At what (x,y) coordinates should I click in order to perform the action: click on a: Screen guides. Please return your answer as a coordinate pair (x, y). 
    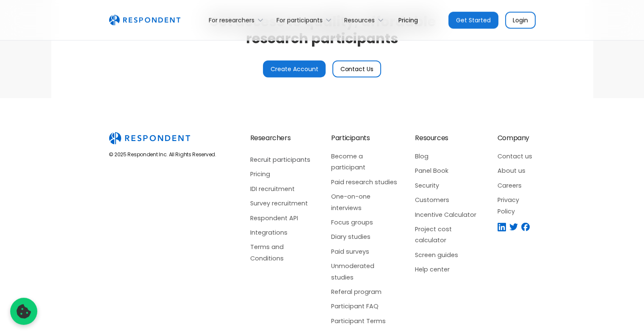
    Looking at the image, I should click on (448, 255).